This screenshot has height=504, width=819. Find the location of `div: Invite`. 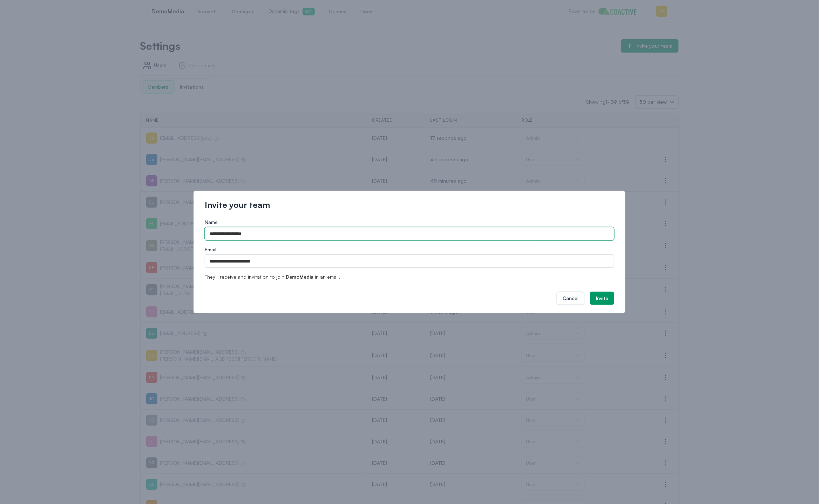

div: Invite is located at coordinates (601, 298).